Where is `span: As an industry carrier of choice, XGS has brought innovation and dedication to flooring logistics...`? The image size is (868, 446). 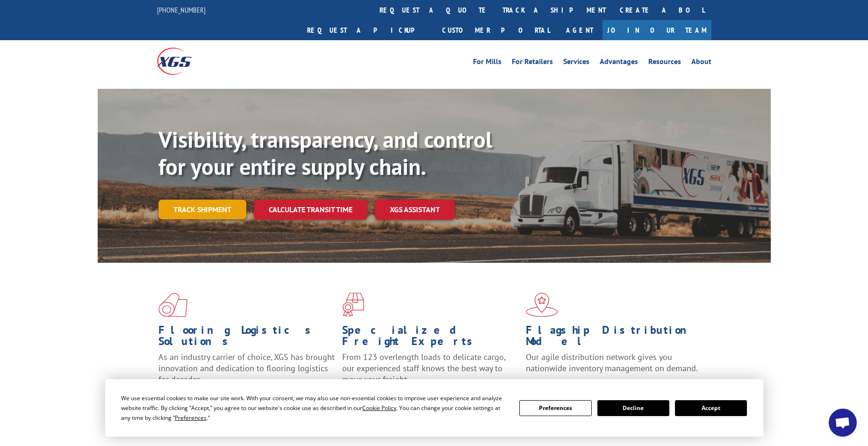
span: As an industry carrier of choice, XGS has brought innovation and dedication to flooring logistics... is located at coordinates (246, 368).